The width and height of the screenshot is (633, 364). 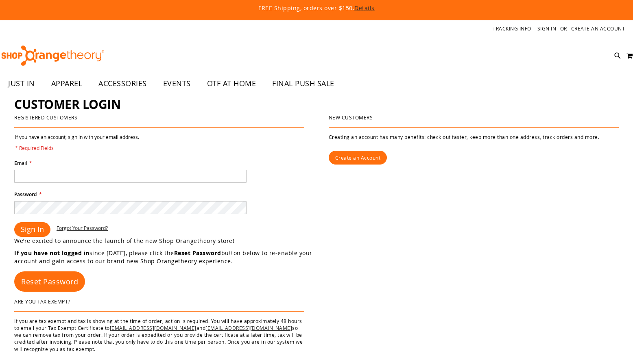 I want to click on strong: If you have not logged in, so click(x=52, y=252).